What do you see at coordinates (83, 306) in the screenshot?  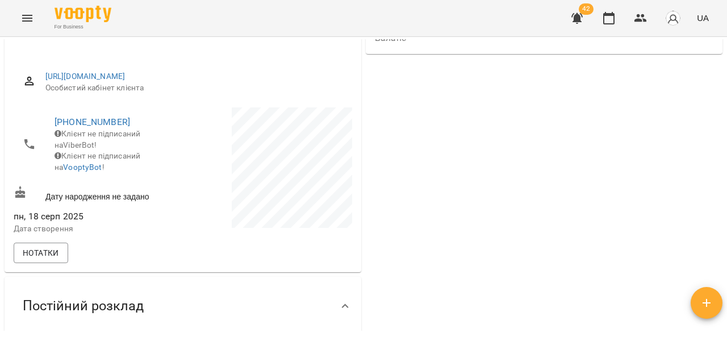 I see `span: Постійний розклад` at bounding box center [83, 306].